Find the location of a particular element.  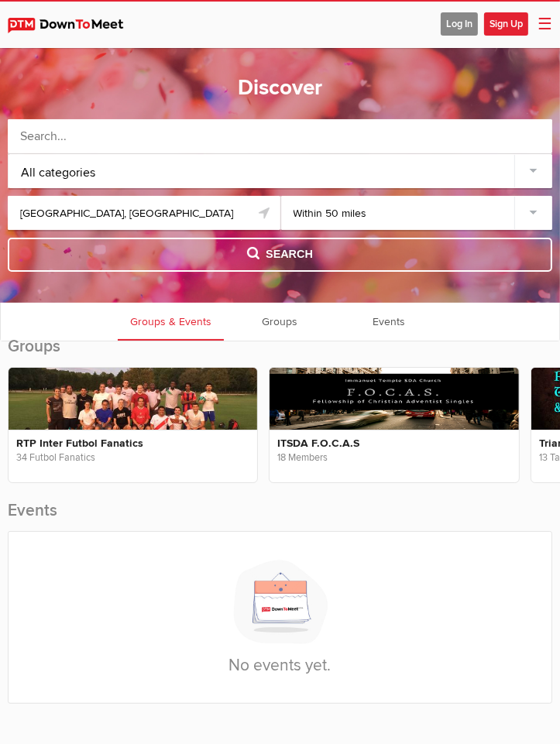

img: DownToMeet is located at coordinates (74, 26).